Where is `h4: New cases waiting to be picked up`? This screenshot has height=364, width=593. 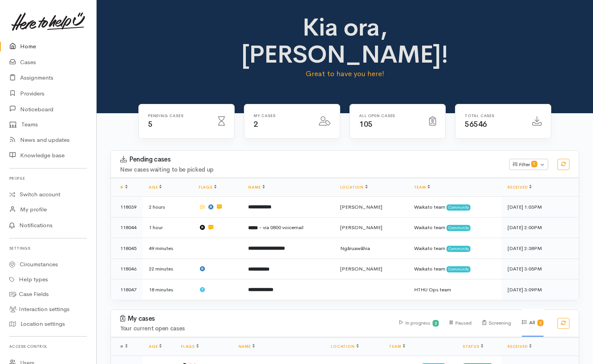 h4: New cases waiting to be picked up is located at coordinates (310, 170).